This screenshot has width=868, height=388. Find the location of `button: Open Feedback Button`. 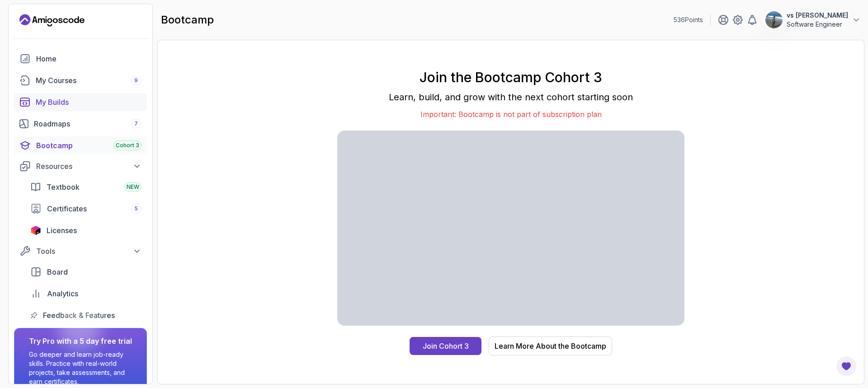

button: Open Feedback Button is located at coordinates (846, 366).